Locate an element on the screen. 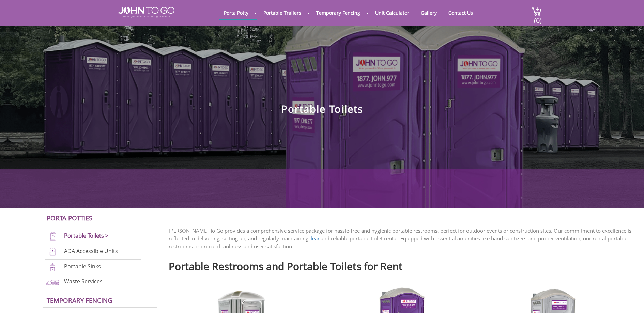  a: Portable Trailers is located at coordinates (282, 12).